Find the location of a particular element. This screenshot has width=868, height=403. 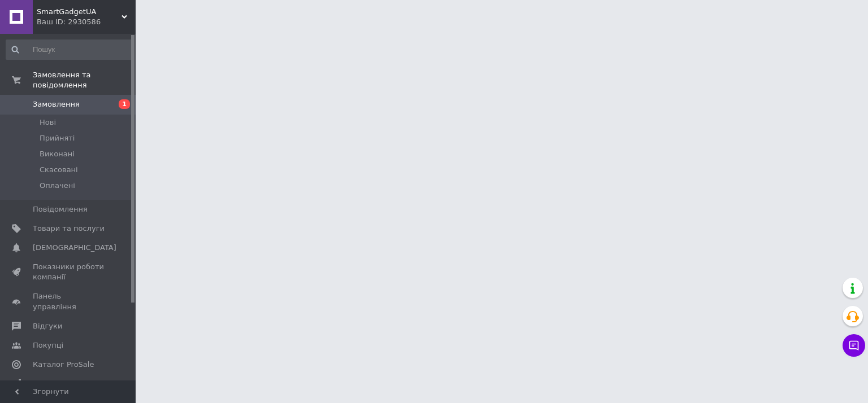

span: Товари та послуги is located at coordinates (68, 228).